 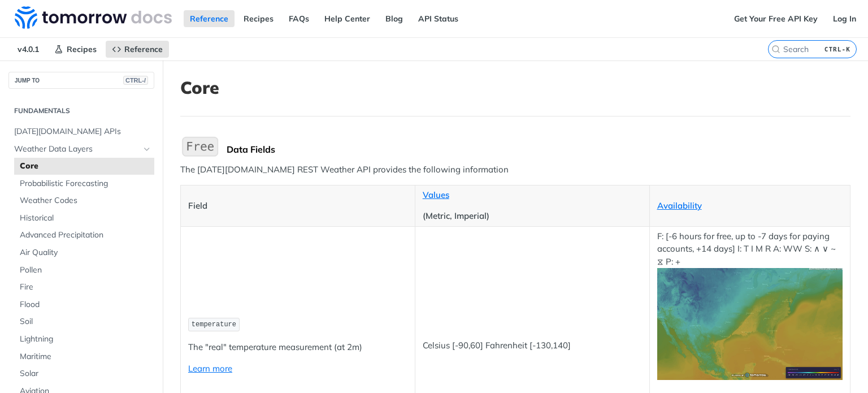 What do you see at coordinates (844, 19) in the screenshot?
I see `a: Log In` at bounding box center [844, 19].